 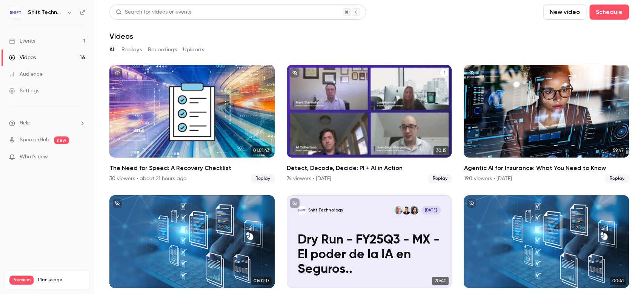 What do you see at coordinates (399, 210) in the screenshot?
I see `img: Alexander Villanueva` at bounding box center [399, 210].